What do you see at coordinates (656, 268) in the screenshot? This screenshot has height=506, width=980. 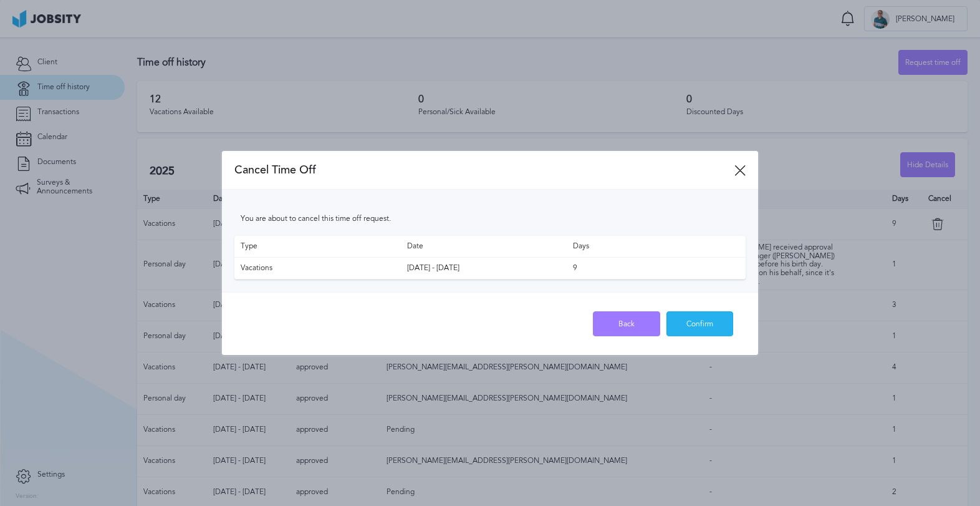 I see `span: 9` at bounding box center [656, 268].